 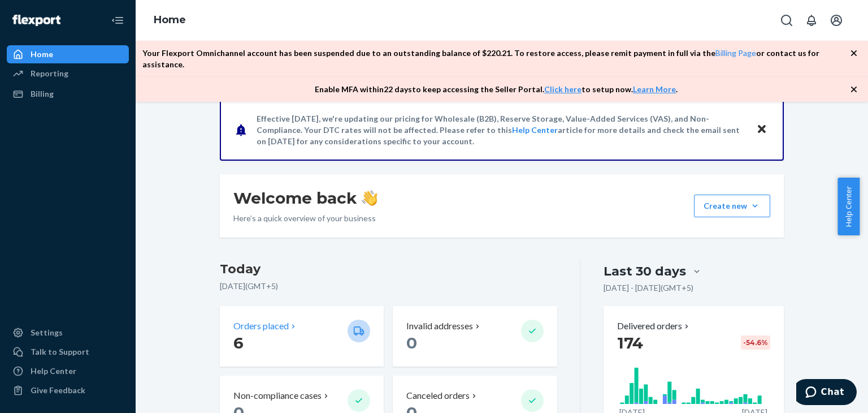 I want to click on a: Click here, so click(x=563, y=89).